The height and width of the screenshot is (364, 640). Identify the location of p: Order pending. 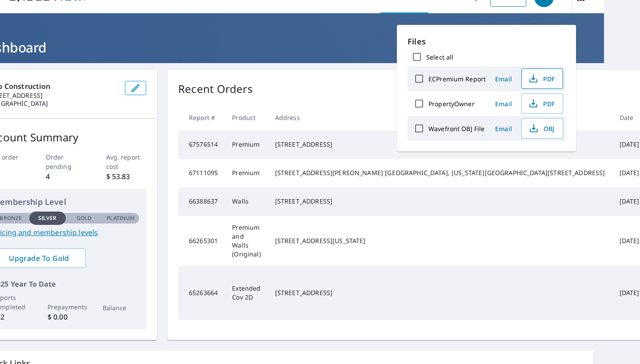
(66, 161).